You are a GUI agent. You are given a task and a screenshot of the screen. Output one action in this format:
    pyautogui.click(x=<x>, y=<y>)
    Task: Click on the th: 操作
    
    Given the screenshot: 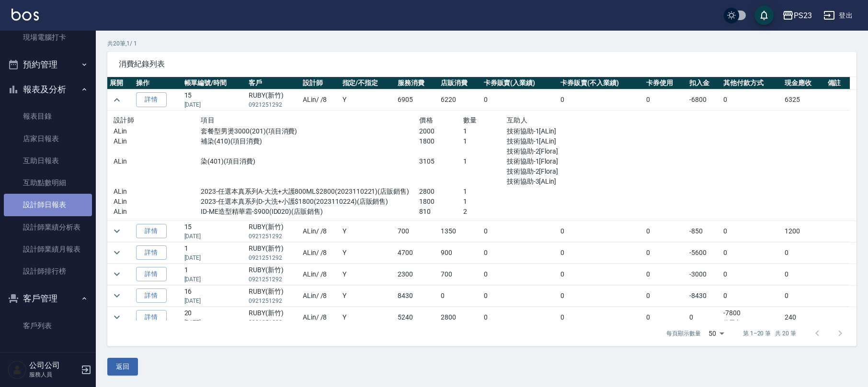 What is the action you would take?
    pyautogui.click(x=158, y=83)
    